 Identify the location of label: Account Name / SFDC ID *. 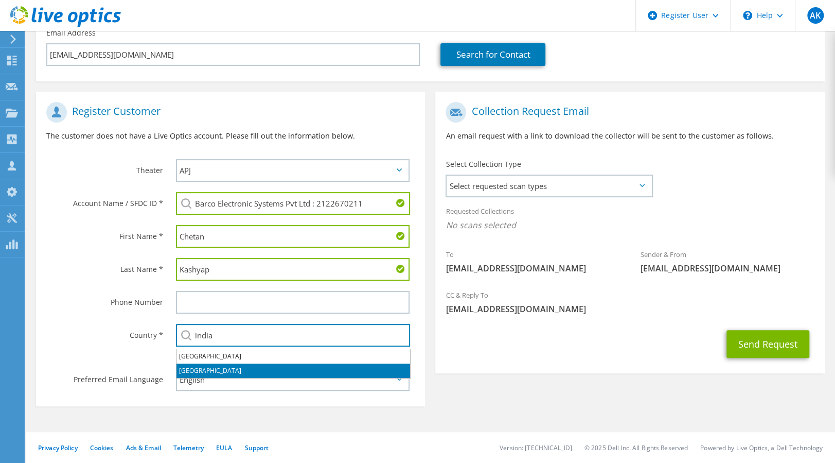
(104, 200).